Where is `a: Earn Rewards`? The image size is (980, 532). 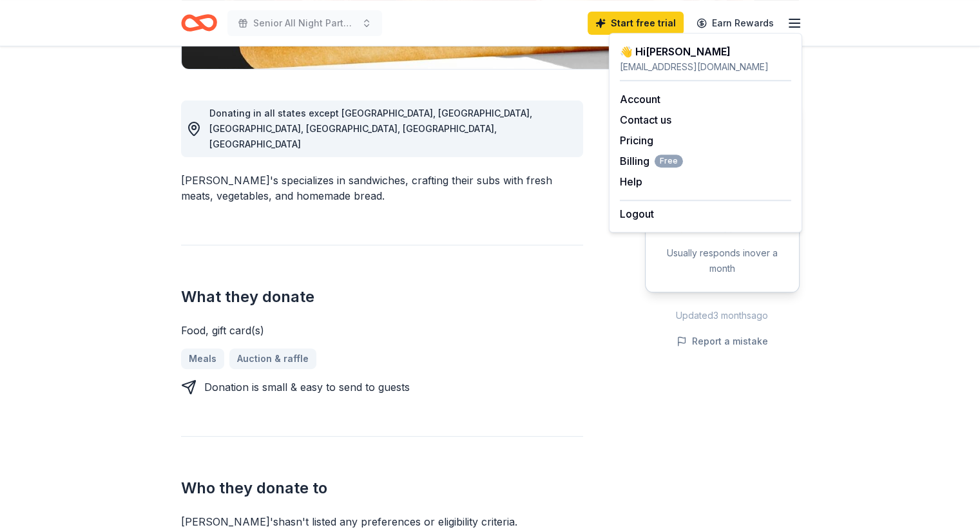 a: Earn Rewards is located at coordinates (735, 23).